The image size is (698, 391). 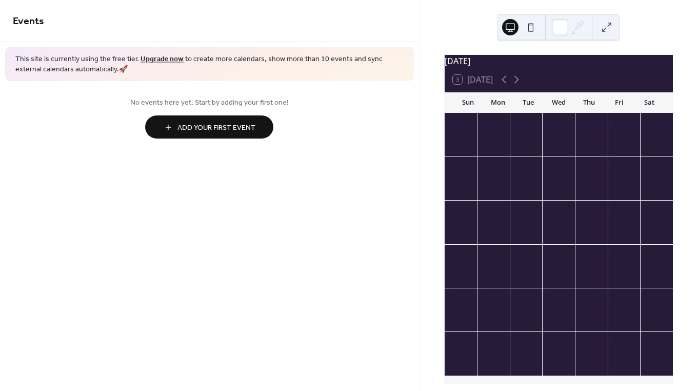 I want to click on div: 9, so click(x=581, y=163).